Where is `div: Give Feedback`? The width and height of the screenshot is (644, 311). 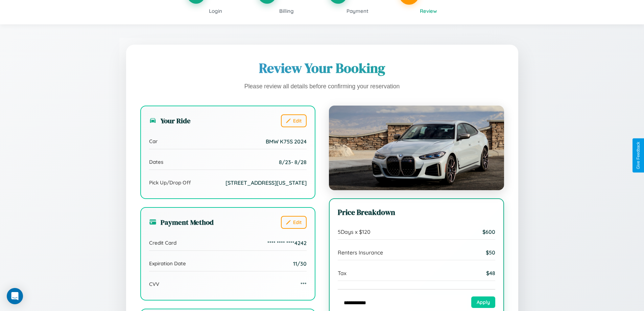 div: Give Feedback is located at coordinates (638, 155).